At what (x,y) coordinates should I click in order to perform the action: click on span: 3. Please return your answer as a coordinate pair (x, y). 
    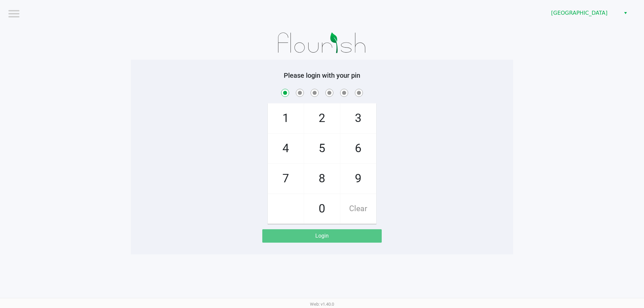
    Looking at the image, I should click on (358, 118).